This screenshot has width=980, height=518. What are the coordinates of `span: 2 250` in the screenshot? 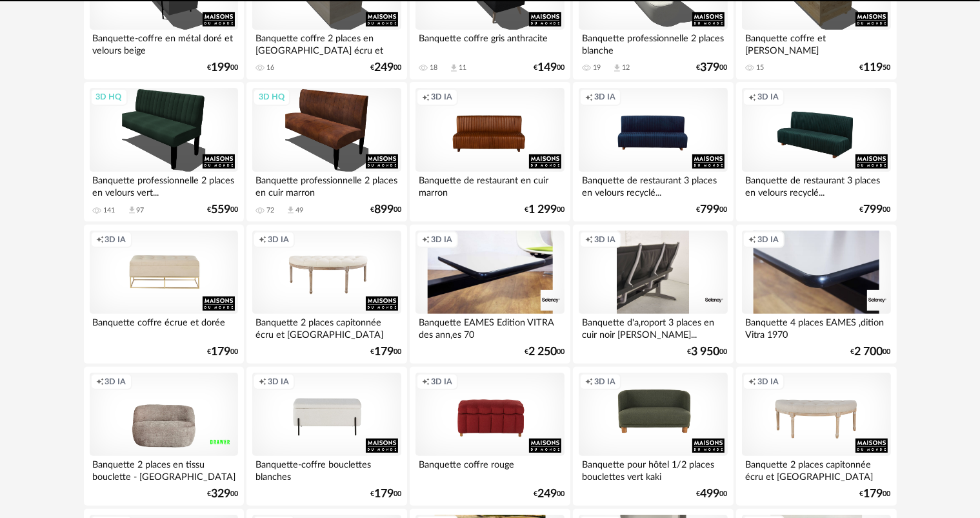 It's located at (543, 352).